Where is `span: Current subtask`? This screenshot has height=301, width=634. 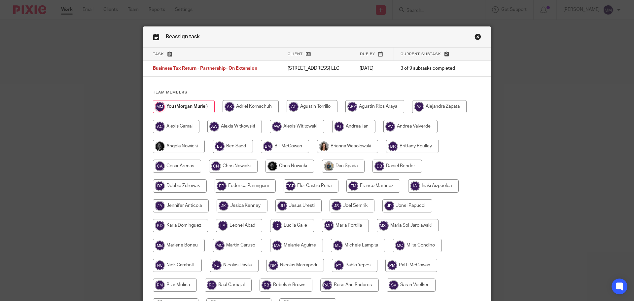
span: Current subtask is located at coordinates (421, 54).